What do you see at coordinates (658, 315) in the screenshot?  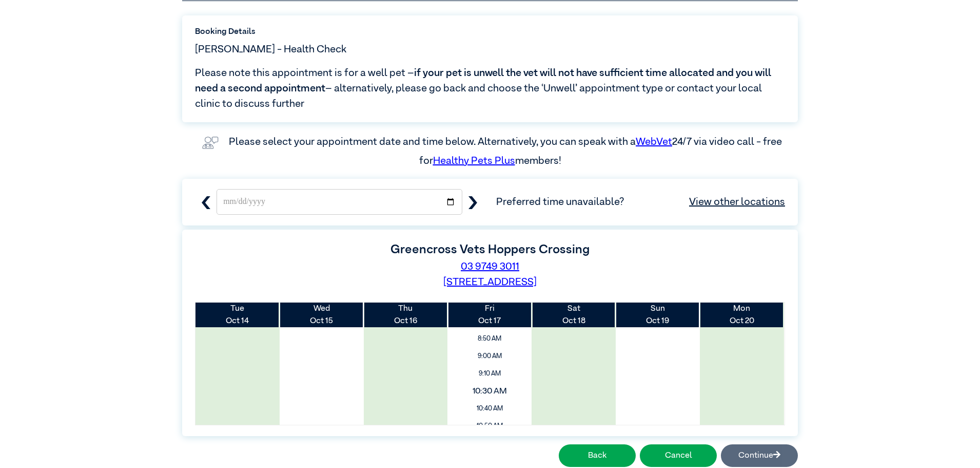 I see `th: Oct 19` at bounding box center [658, 315].